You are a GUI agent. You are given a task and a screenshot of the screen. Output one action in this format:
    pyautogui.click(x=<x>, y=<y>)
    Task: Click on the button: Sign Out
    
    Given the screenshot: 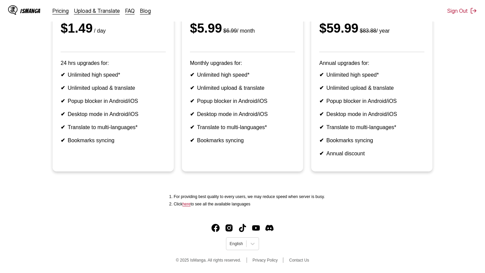 What is the action you would take?
    pyautogui.click(x=462, y=11)
    